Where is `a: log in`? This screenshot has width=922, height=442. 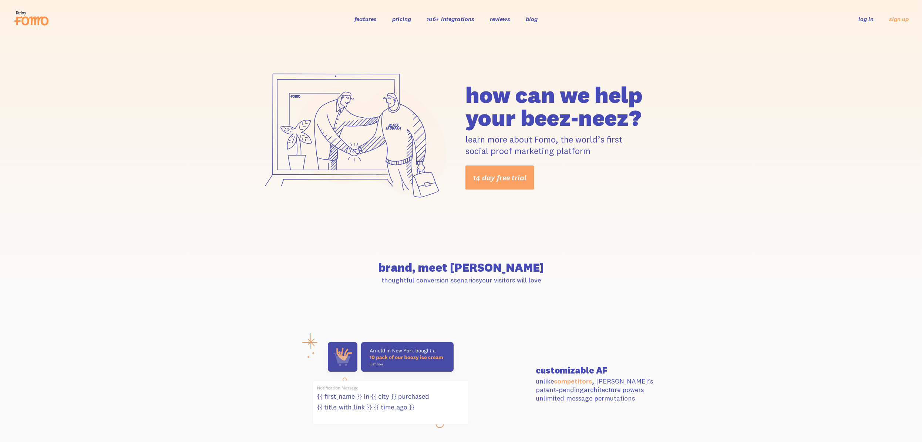 a: log in is located at coordinates (866, 19).